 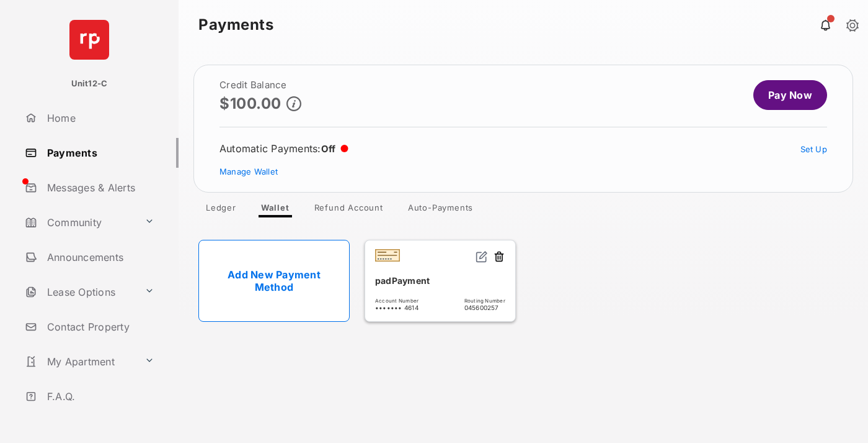 What do you see at coordinates (99, 118) in the screenshot?
I see `a: Home` at bounding box center [99, 118].